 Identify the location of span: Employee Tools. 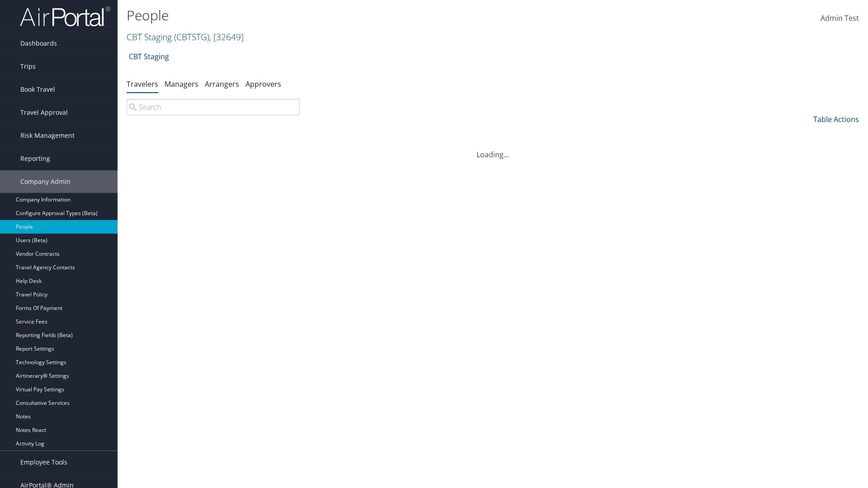
(44, 462).